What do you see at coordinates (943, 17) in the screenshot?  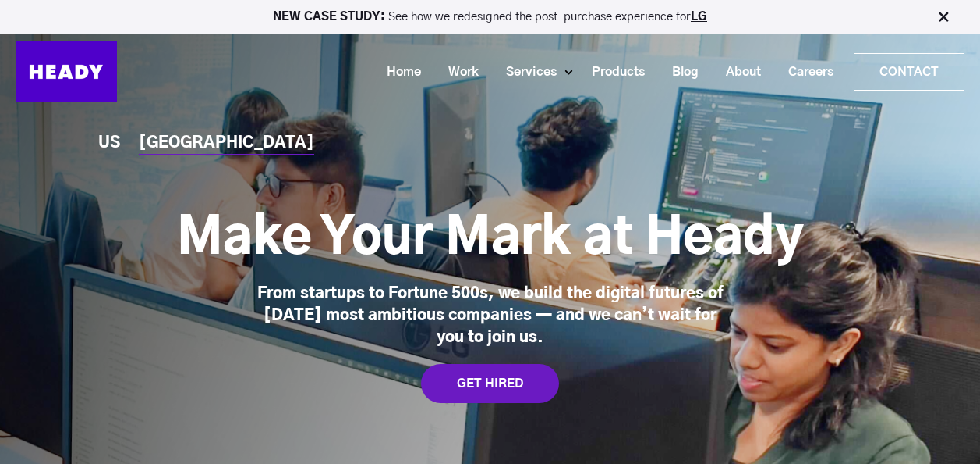 I see `img: Close Bar` at bounding box center [943, 17].